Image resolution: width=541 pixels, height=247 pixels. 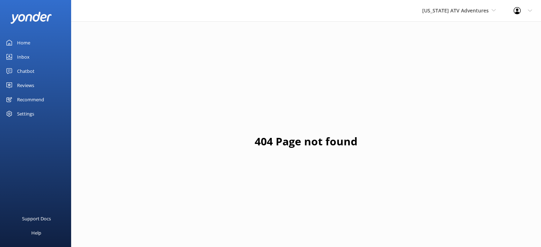 I want to click on div: Support Docs, so click(x=36, y=219).